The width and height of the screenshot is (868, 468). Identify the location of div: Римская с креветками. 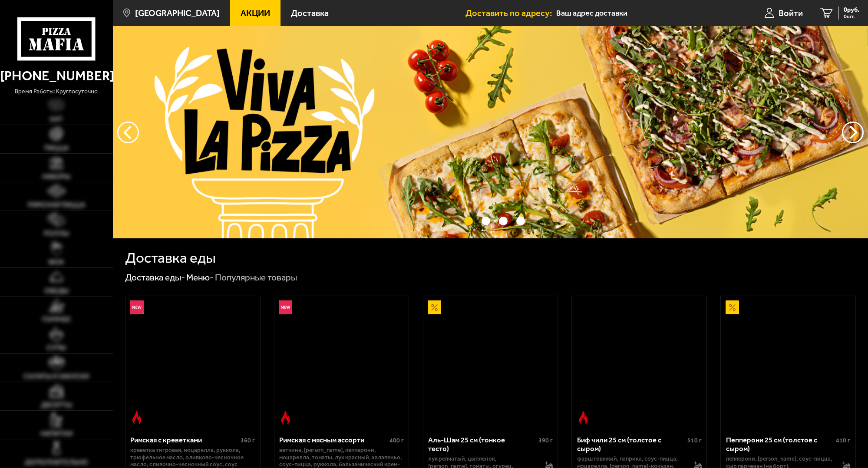
(184, 440).